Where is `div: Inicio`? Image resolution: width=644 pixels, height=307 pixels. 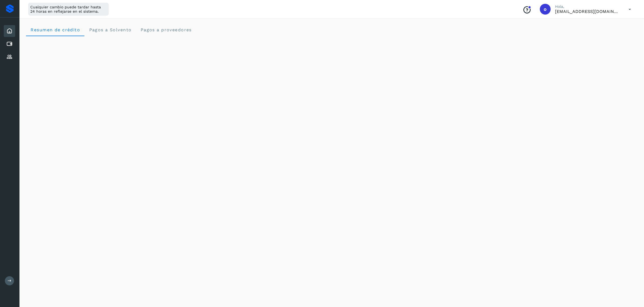 div: Inicio is located at coordinates (9, 31).